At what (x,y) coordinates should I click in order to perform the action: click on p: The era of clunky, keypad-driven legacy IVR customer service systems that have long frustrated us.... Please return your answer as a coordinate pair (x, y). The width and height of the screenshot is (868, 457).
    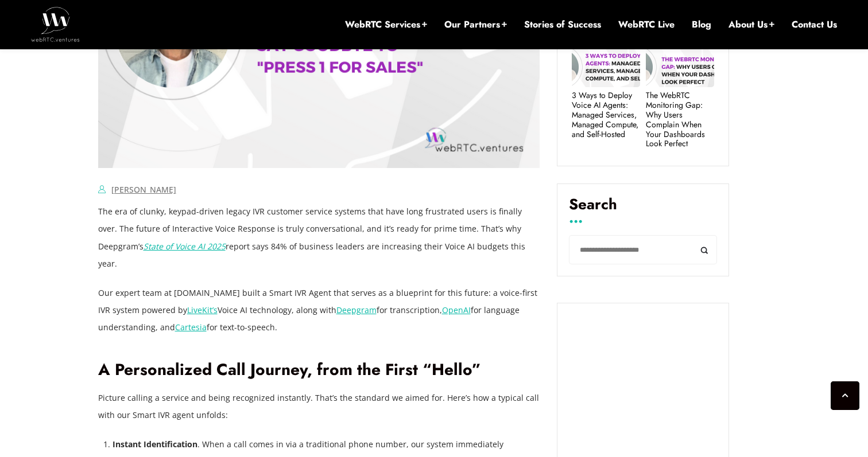
    Looking at the image, I should click on (319, 237).